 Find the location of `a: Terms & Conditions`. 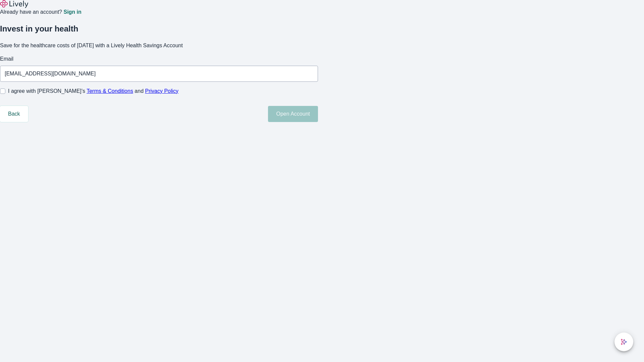

a: Terms & Conditions is located at coordinates (110, 91).